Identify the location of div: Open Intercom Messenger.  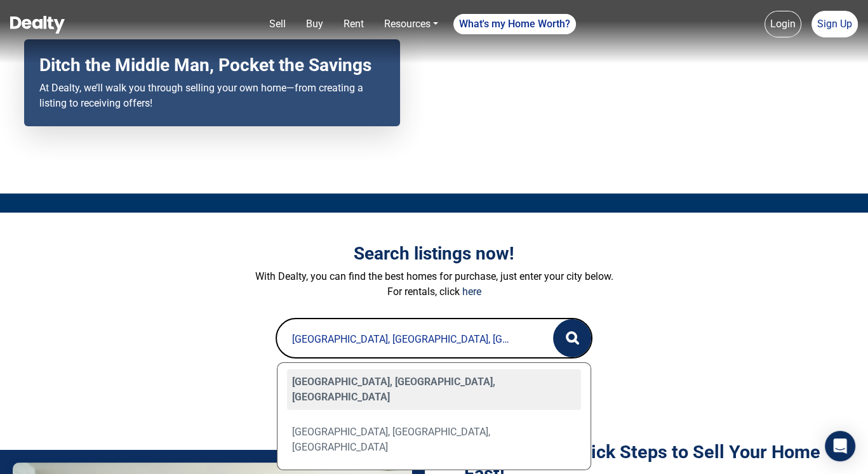
(840, 446).